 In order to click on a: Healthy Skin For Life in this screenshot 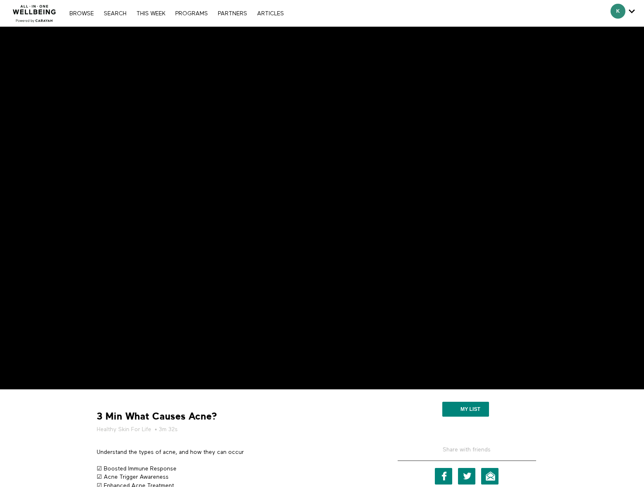, I will do `click(124, 429)`.